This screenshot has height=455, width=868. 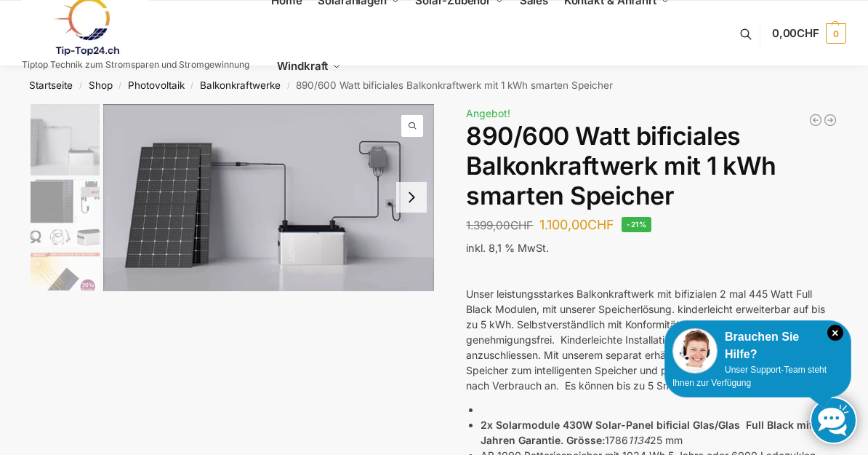 What do you see at coordinates (51, 85) in the screenshot?
I see `a: Startseite` at bounding box center [51, 85].